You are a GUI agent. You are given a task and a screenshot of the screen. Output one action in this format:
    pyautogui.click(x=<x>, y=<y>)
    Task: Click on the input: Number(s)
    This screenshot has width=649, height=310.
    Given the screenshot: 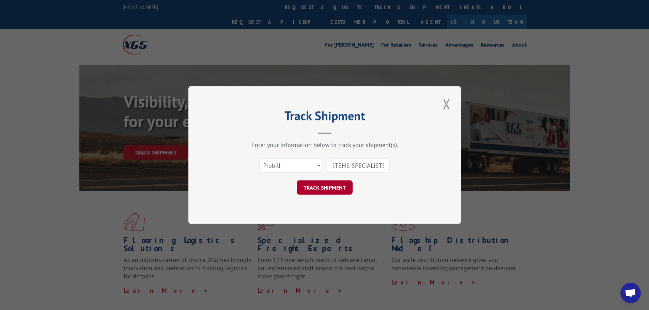 What is the action you would take?
    pyautogui.click(x=358, y=166)
    